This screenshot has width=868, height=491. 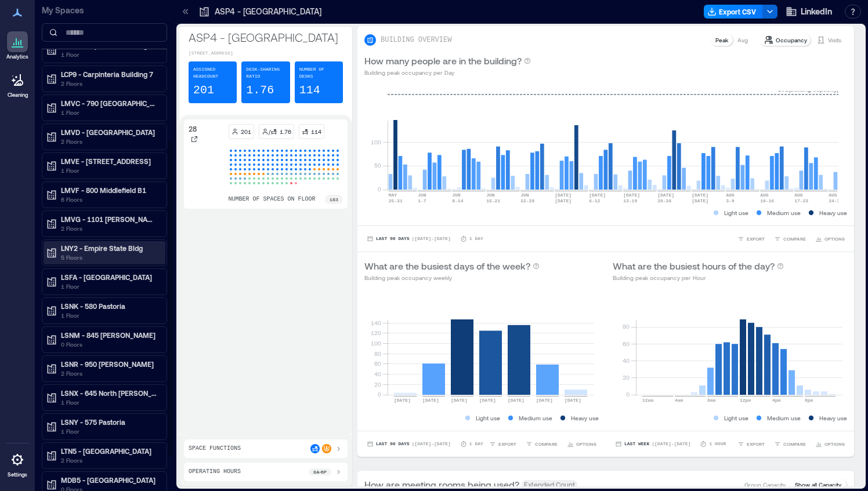 I want to click on p: What are the busiest hours of the day?, so click(x=693, y=266).